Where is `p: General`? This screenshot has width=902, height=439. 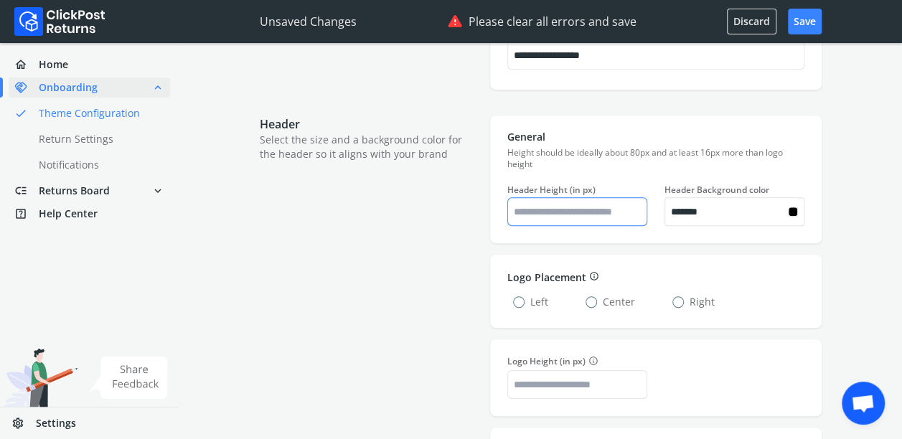
p: General is located at coordinates (656, 137).